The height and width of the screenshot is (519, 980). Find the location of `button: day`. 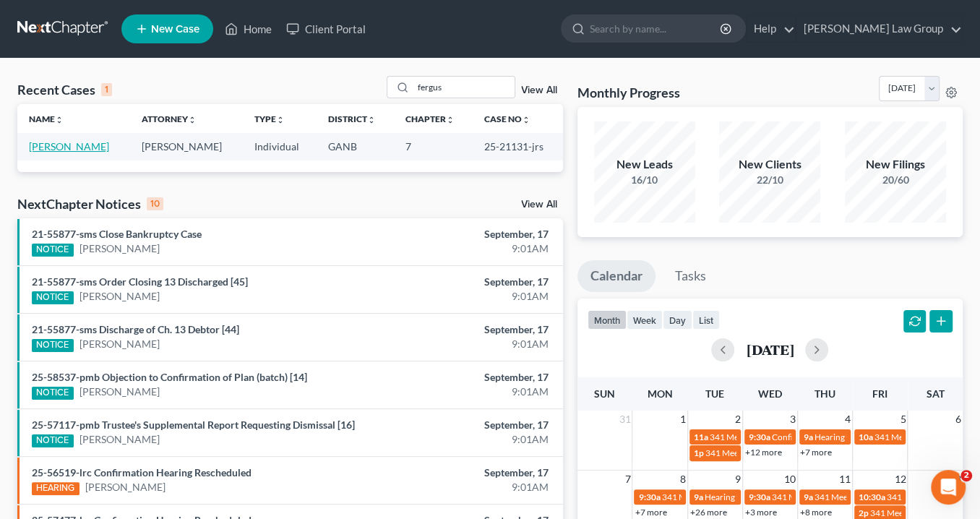

button: day is located at coordinates (677, 320).